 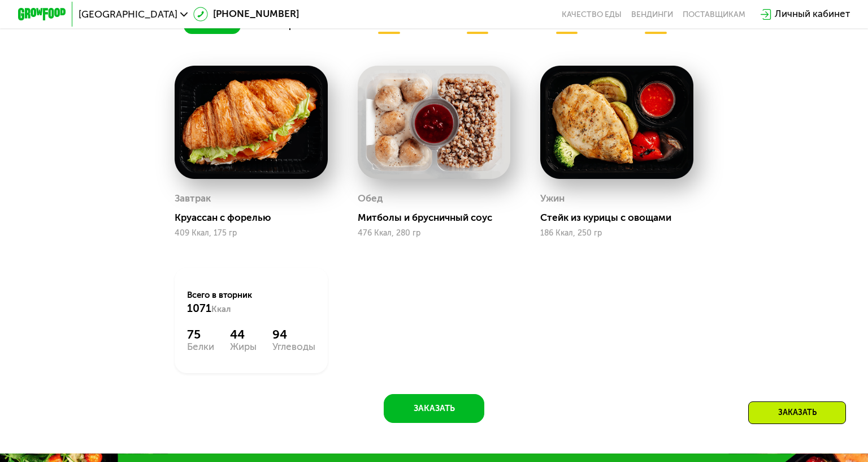 I want to click on div: Обед, so click(x=370, y=198).